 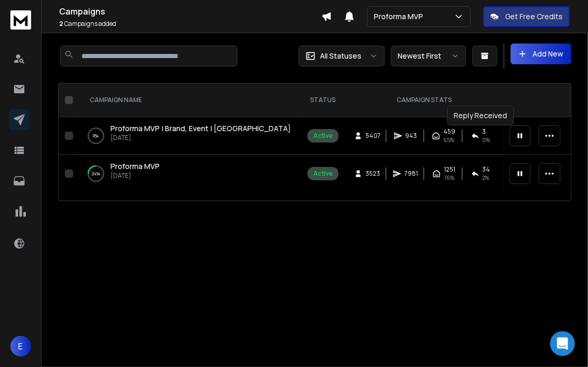 What do you see at coordinates (20, 347) in the screenshot?
I see `span: E` at bounding box center [20, 347].